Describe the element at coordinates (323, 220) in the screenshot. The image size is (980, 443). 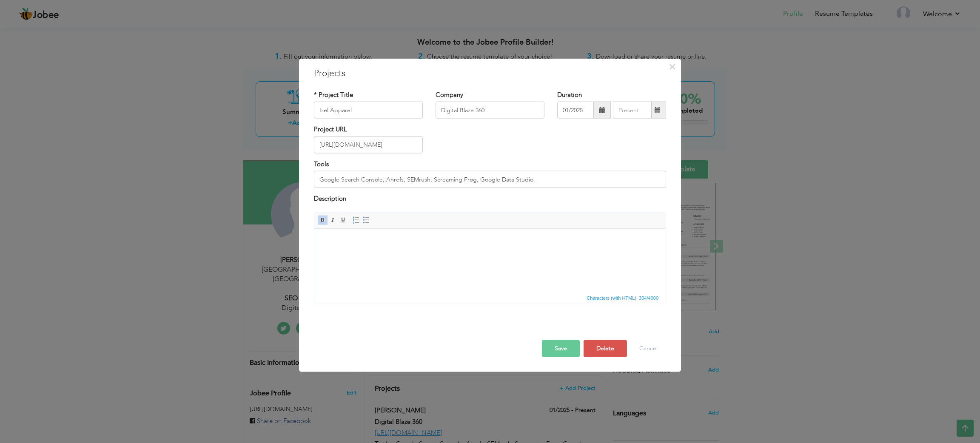
I see `a: Bold` at that location.